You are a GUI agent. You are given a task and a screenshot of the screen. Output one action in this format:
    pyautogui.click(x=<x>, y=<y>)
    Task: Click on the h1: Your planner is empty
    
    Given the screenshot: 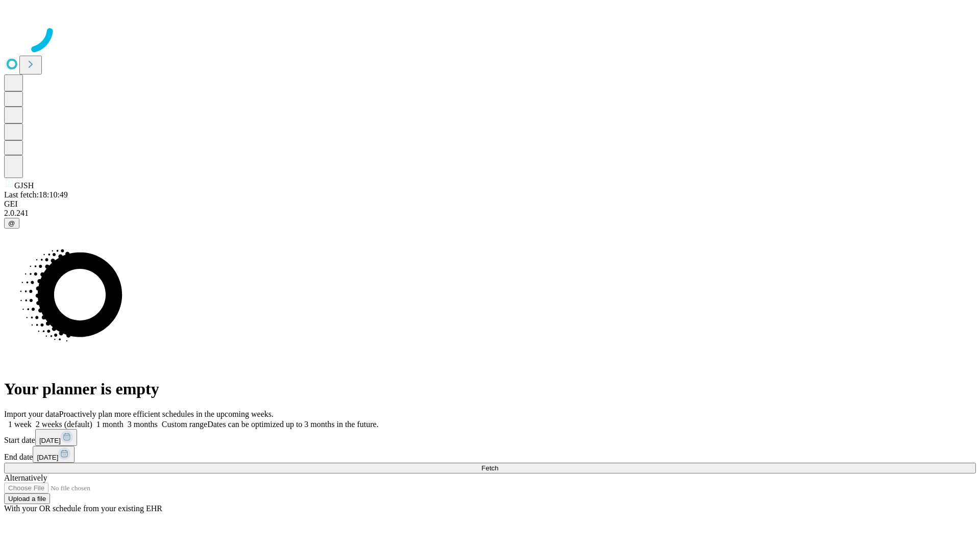 What is the action you would take?
    pyautogui.click(x=490, y=388)
    